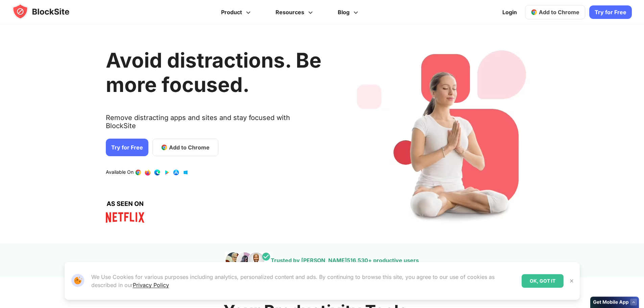 The height and width of the screenshot is (308, 644). I want to click on img: Close, so click(572, 281).